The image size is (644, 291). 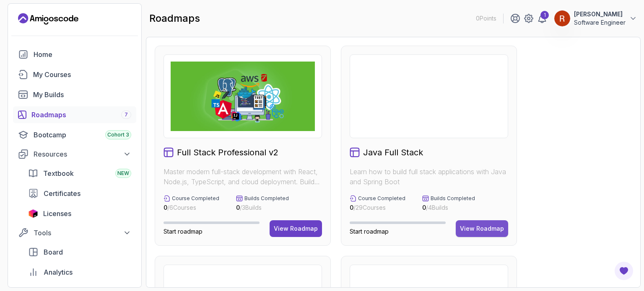 What do you see at coordinates (449, 207) in the screenshot?
I see `p: / 4 Builds` at bounding box center [449, 207].